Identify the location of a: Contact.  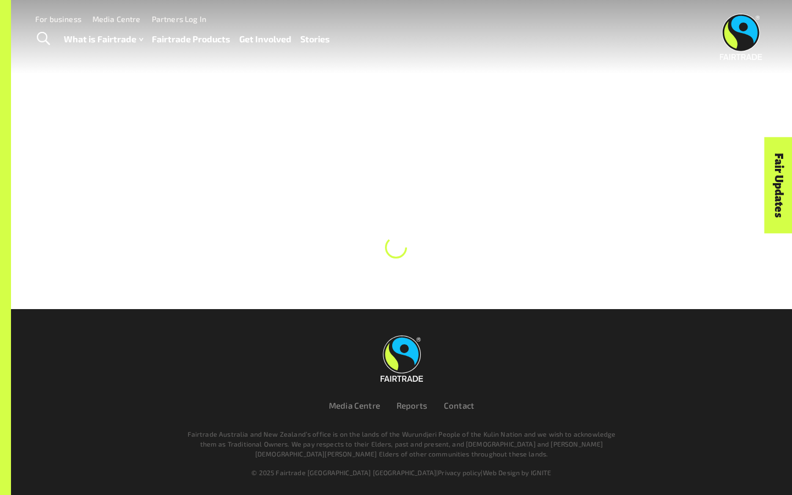
(458, 405).